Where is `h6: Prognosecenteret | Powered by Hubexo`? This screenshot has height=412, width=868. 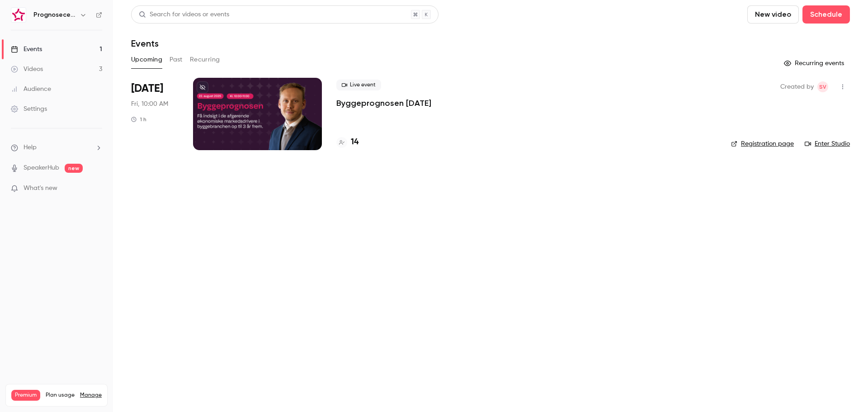
h6: Prognosecenteret | Powered by Hubexo is located at coordinates (55, 15).